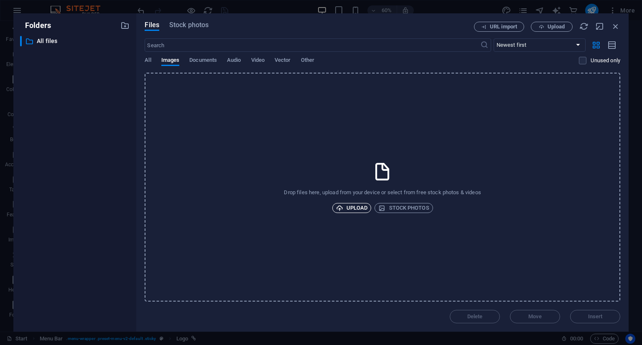 The image size is (642, 345). What do you see at coordinates (499, 27) in the screenshot?
I see `button: URL import` at bounding box center [499, 27].